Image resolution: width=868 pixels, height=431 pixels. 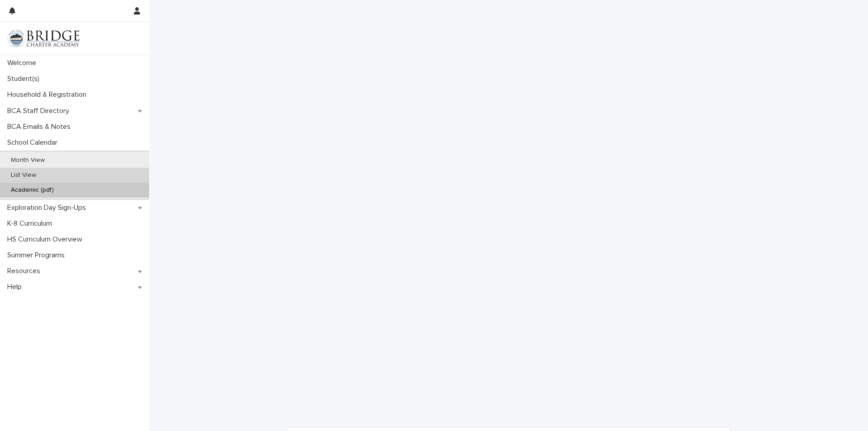 What do you see at coordinates (24, 63) in the screenshot?
I see `p: Welcome` at bounding box center [24, 63].